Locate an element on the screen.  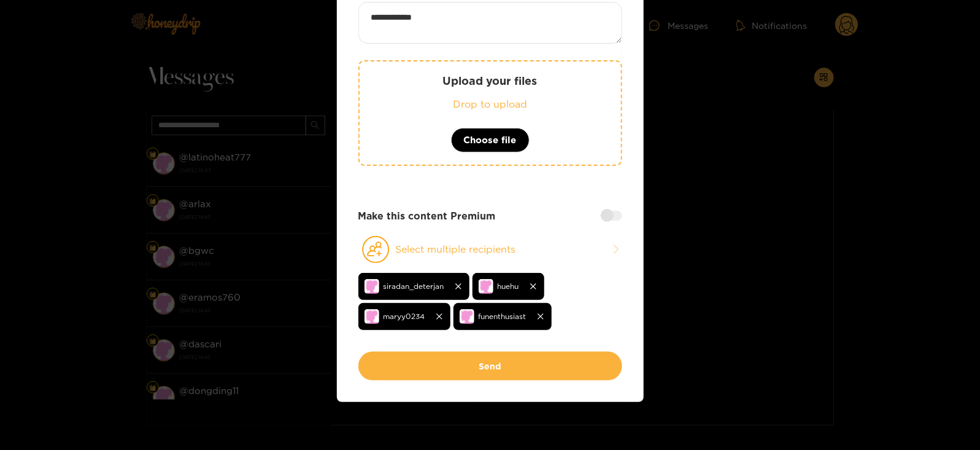
button: Send is located at coordinates (491, 366).